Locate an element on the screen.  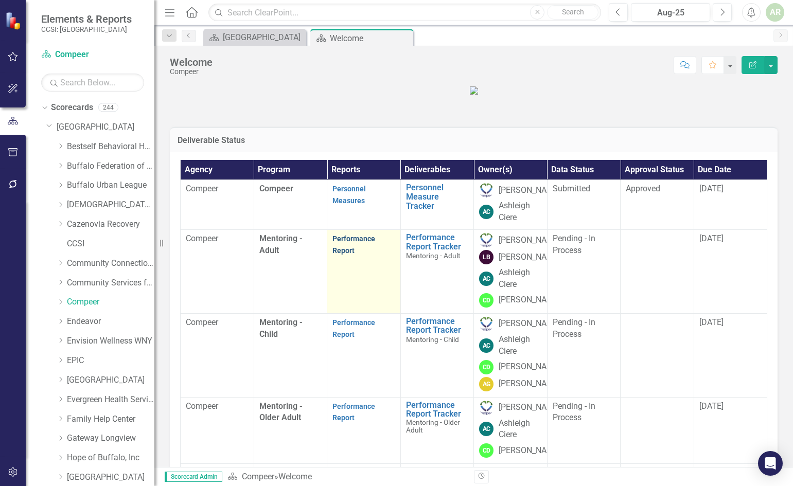
a: Envision Wellness WNY is located at coordinates (111, 341).